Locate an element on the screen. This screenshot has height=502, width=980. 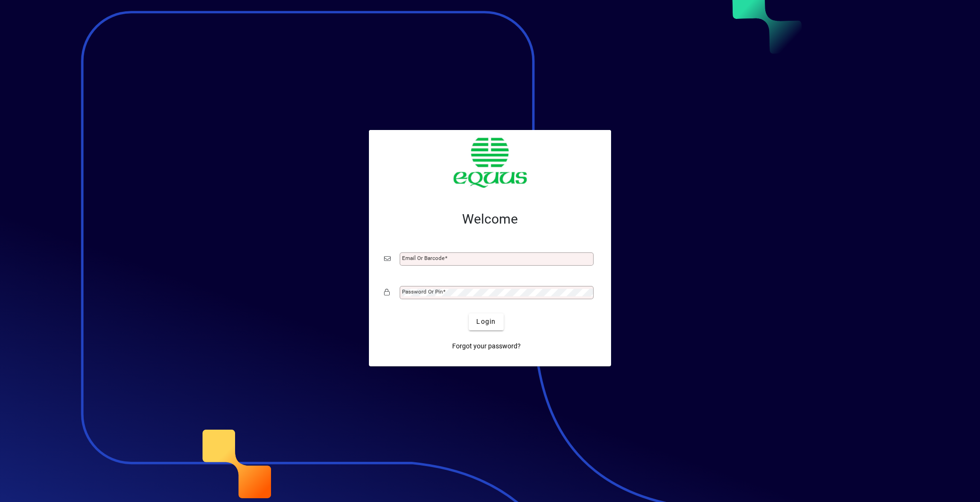
span: Login is located at coordinates (486, 322).